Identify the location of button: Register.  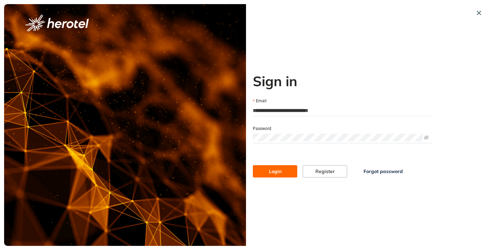
(325, 171).